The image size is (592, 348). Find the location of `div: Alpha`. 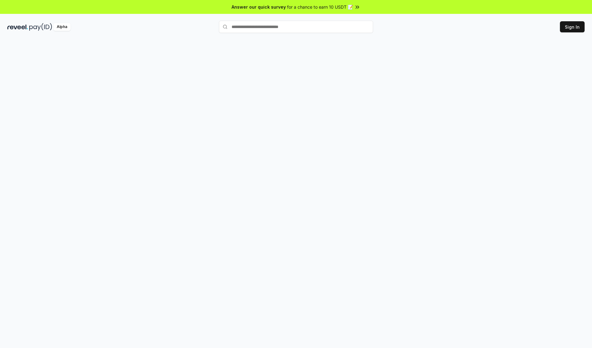

div: Alpha is located at coordinates (62, 27).